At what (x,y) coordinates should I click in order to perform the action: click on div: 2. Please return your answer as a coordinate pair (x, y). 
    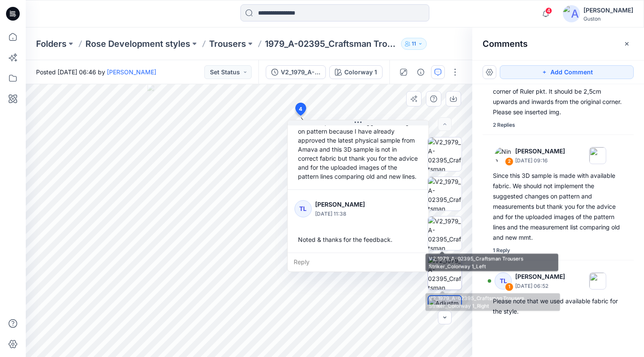
    Looking at the image, I should click on (510, 161).